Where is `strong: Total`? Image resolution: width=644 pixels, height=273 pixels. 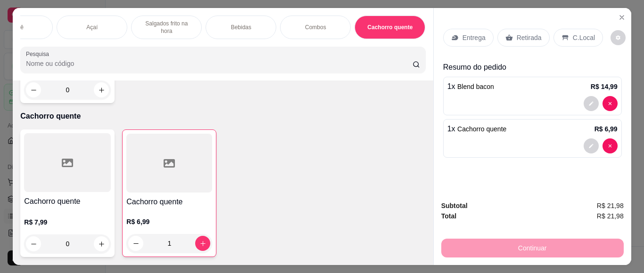 strong: Total is located at coordinates (449, 216).